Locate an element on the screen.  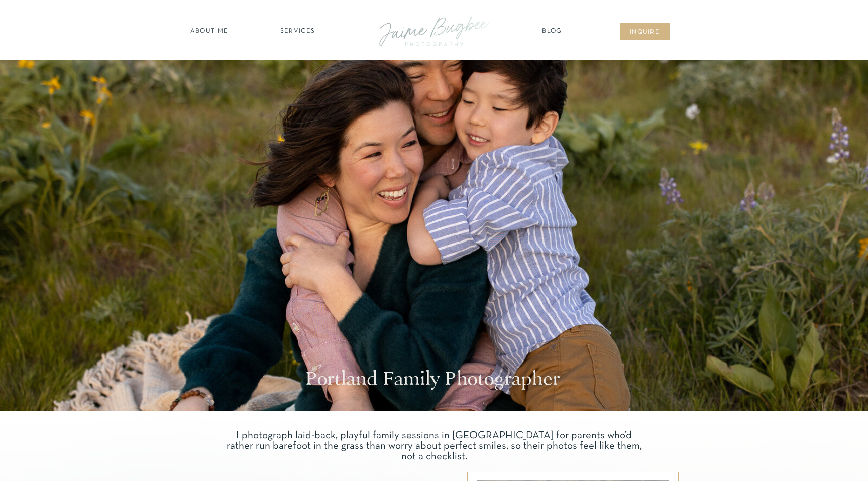
nav: inqUIre is located at coordinates (644, 32).